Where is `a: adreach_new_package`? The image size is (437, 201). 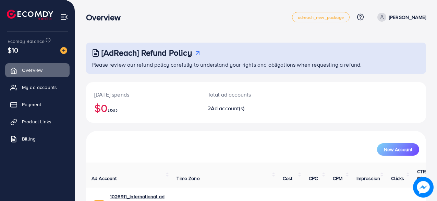
a: adreach_new_package is located at coordinates (321, 17).